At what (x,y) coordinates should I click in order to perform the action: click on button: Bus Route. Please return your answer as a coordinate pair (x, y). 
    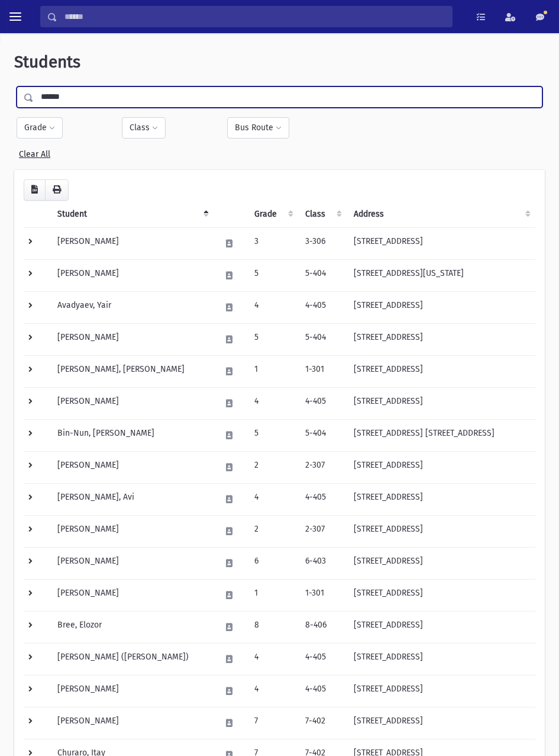
    Looking at the image, I should click on (258, 128).